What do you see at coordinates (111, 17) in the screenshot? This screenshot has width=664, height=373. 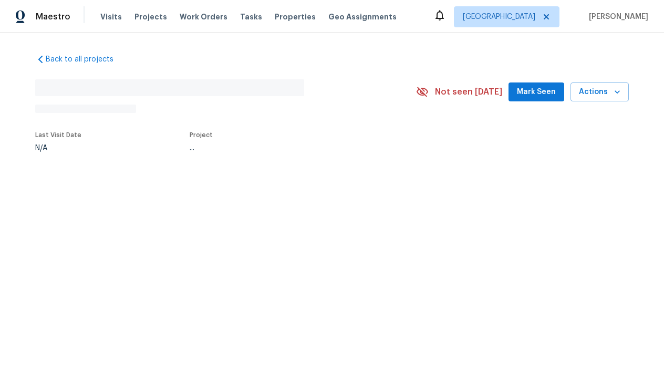 I see `span: Visits` at bounding box center [111, 17].